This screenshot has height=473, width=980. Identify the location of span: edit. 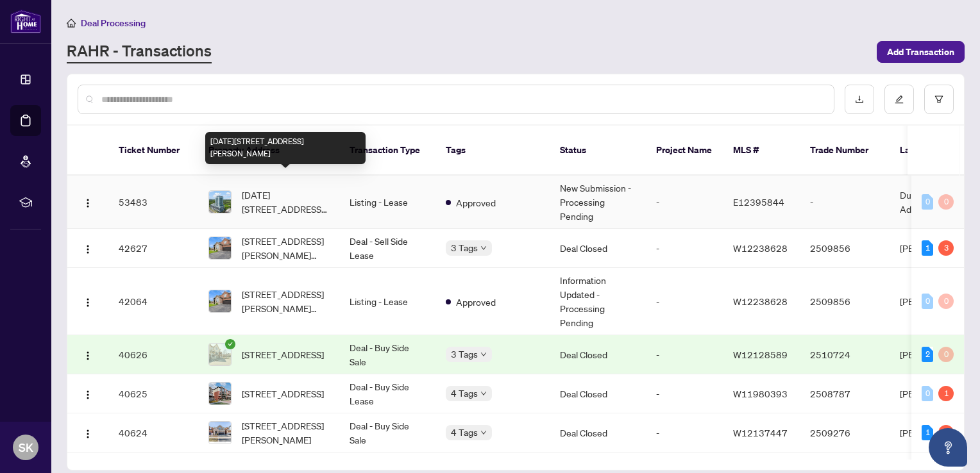
(900, 99).